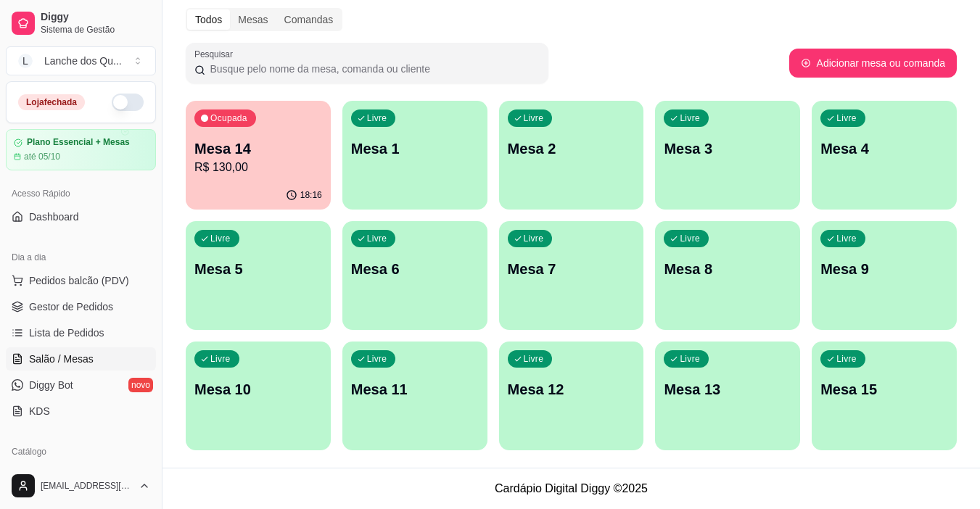 The image size is (980, 509). Describe the element at coordinates (415, 389) in the screenshot. I see `p: Mesa 11` at that location.